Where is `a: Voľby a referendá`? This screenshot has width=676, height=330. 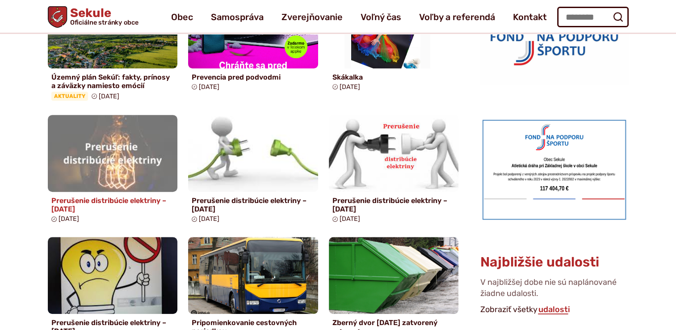
a: Voľby a referendá is located at coordinates (457, 17).